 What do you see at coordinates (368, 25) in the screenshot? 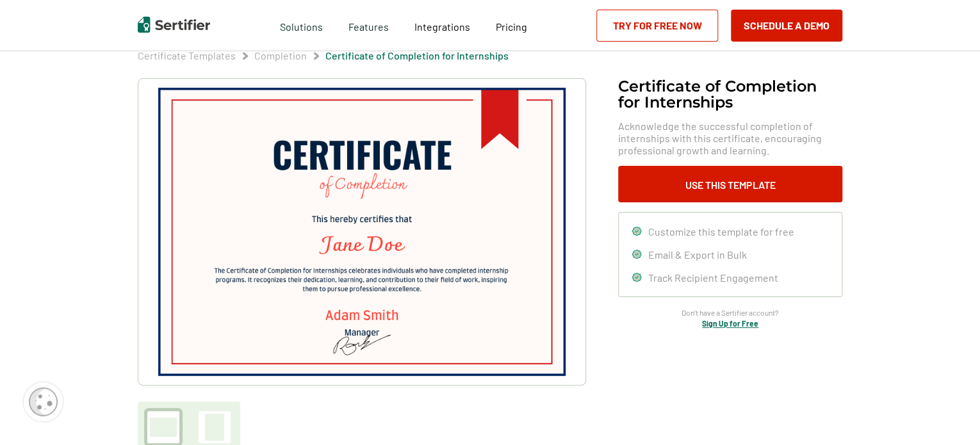
I see `span: Features` at bounding box center [368, 25].